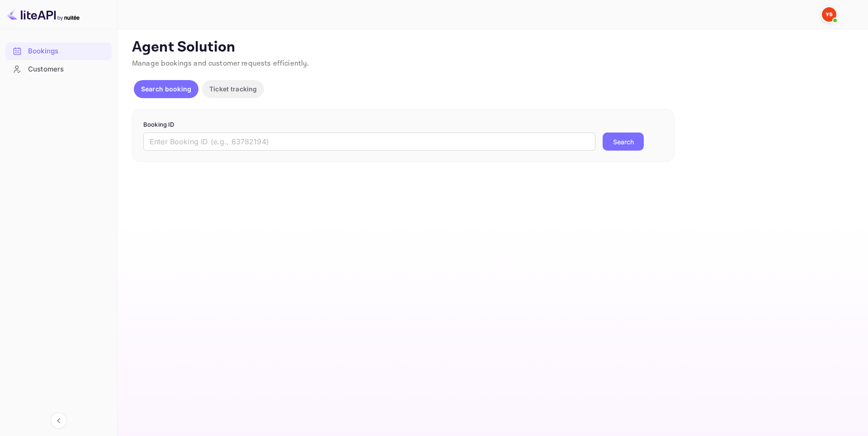 Image resolution: width=868 pixels, height=436 pixels. What do you see at coordinates (43, 15) in the screenshot?
I see `img: LiteAPI logo` at bounding box center [43, 15].